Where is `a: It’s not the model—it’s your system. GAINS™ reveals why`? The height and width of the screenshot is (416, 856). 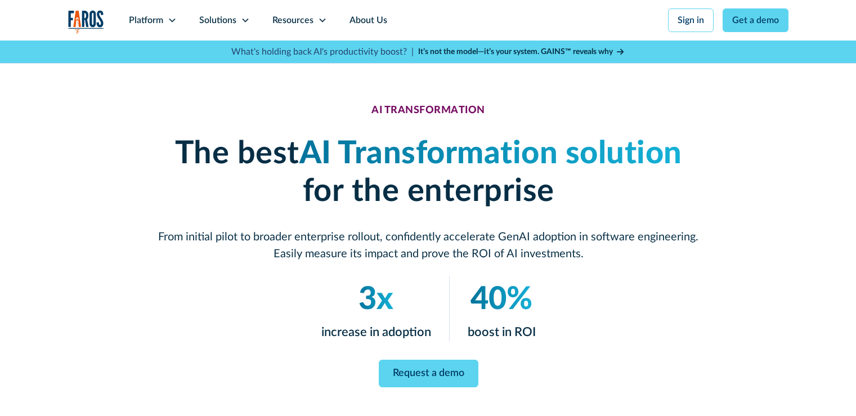 a: It’s not the model—it’s your system. GAINS™ reveals why is located at coordinates (521, 52).